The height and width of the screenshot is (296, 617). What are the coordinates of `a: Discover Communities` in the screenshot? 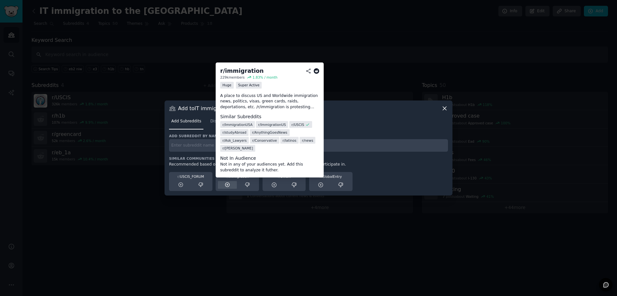 It's located at (232, 123).